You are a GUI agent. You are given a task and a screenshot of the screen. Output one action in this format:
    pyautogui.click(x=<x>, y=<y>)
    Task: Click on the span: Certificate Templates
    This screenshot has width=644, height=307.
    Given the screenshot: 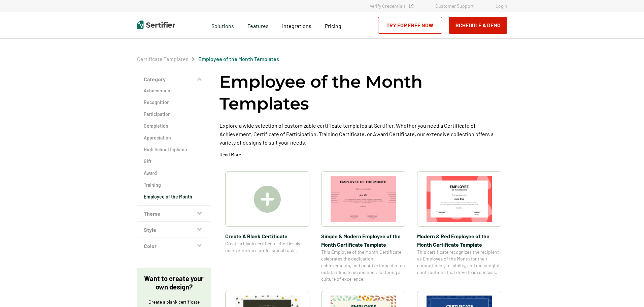 What is the action you would take?
    pyautogui.click(x=163, y=59)
    